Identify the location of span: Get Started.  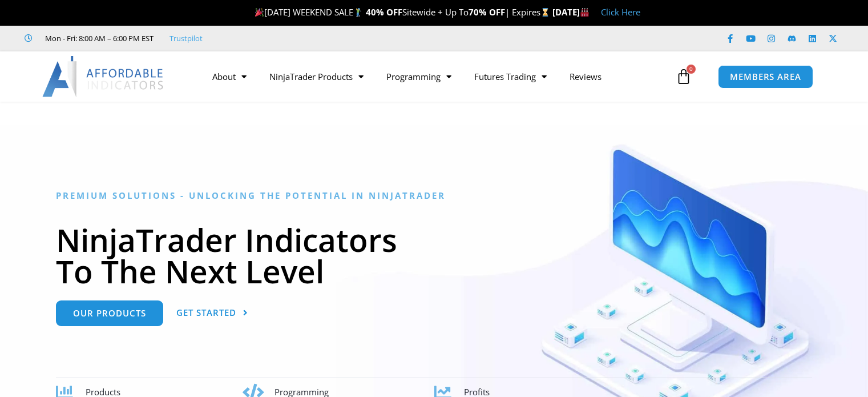
(206, 312).